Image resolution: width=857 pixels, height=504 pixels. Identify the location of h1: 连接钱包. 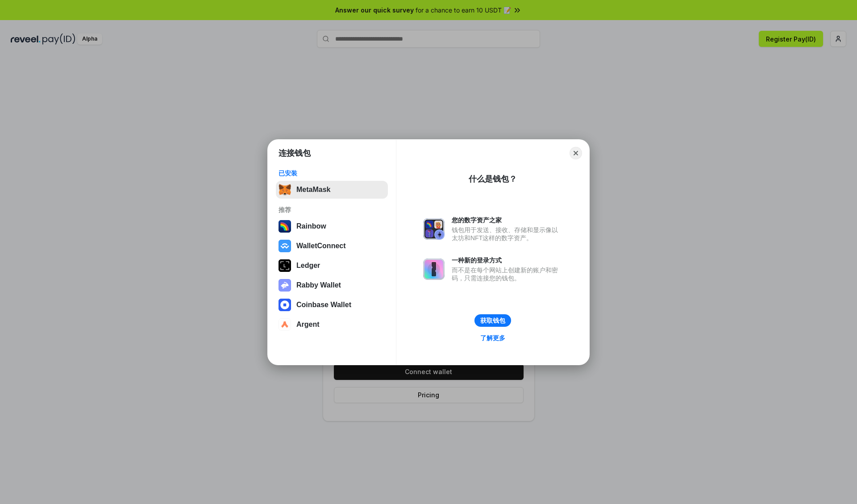
(295, 153).